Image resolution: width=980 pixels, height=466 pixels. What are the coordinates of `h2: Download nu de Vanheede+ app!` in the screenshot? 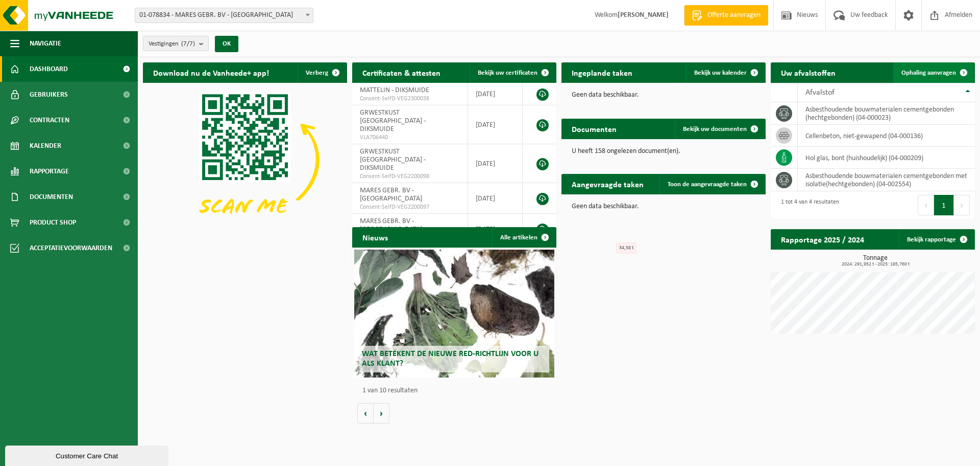 It's located at (211, 72).